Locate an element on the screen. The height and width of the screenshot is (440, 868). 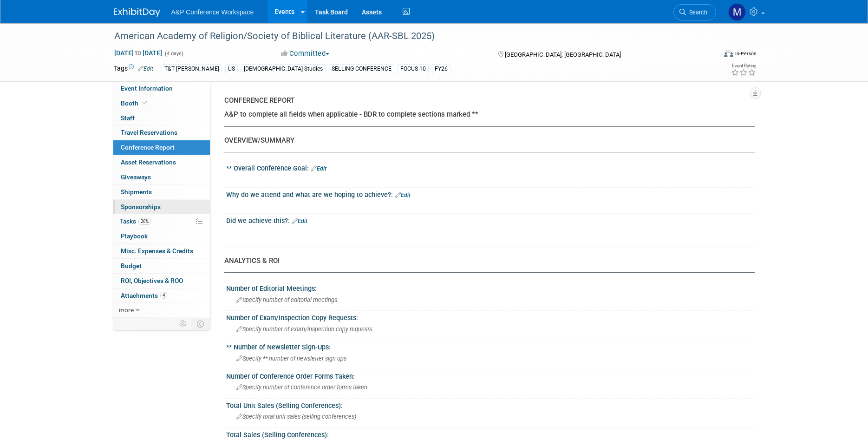
td: Toggle Event Tabs is located at coordinates (200, 324).